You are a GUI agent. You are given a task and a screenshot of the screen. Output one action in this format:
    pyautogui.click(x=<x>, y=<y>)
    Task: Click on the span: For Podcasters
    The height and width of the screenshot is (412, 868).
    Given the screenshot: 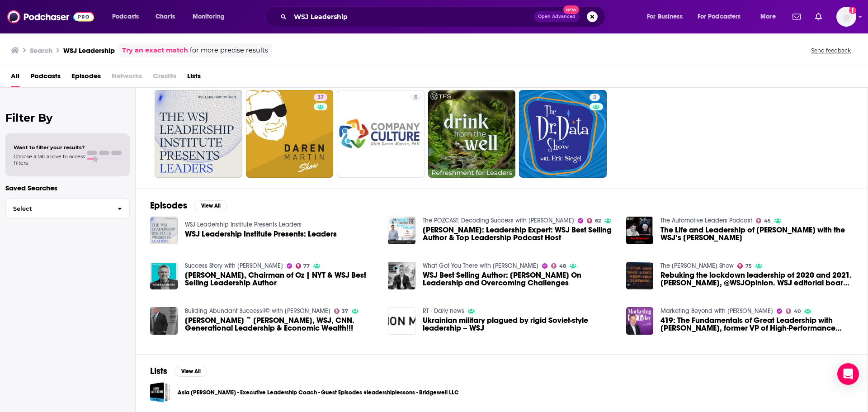 What is the action you would take?
    pyautogui.click(x=720, y=16)
    